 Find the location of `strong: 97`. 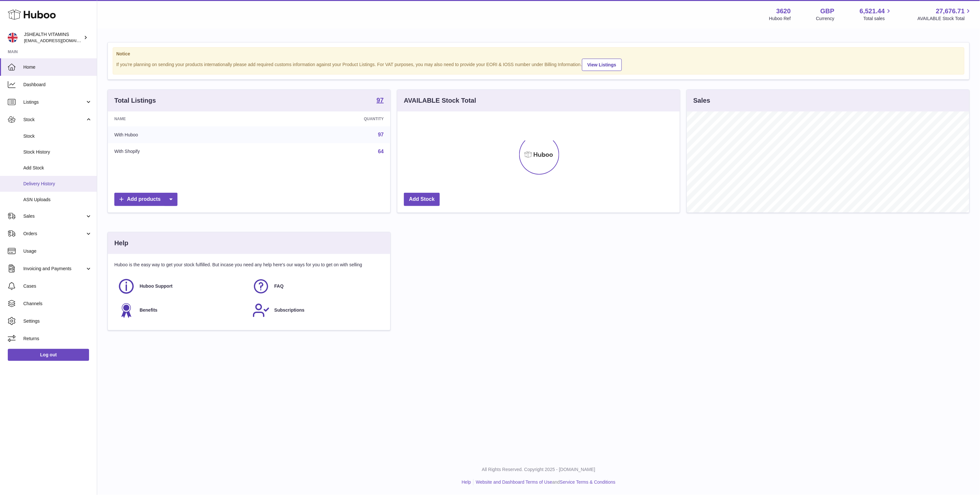

strong: 97 is located at coordinates (380, 100).